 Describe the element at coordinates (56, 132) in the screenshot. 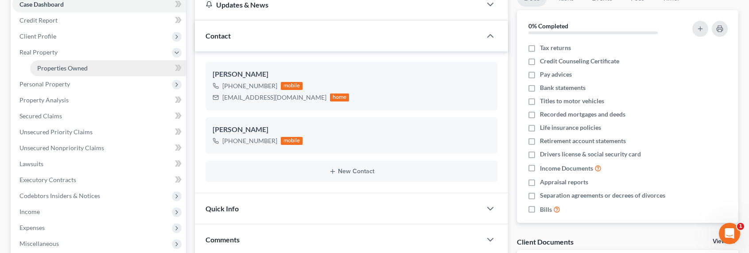

I see `span: Unsecured Priority Claims` at that location.